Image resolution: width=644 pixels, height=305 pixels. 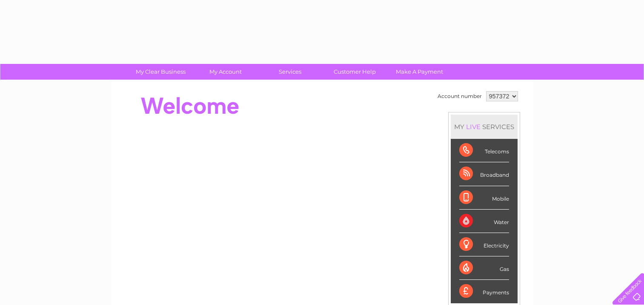 I want to click on div: Payments, so click(x=484, y=292).